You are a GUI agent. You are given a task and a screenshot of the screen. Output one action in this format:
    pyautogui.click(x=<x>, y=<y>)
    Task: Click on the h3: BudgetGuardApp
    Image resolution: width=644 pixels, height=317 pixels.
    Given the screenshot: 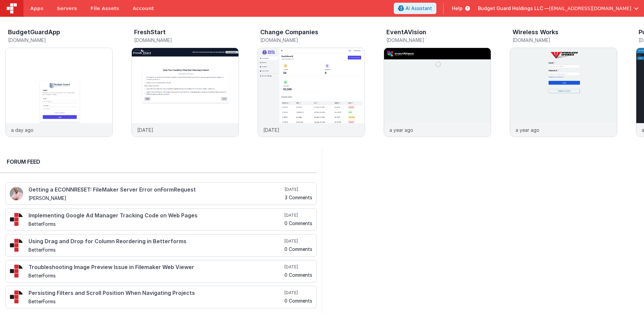 What is the action you would take?
    pyautogui.click(x=34, y=32)
    